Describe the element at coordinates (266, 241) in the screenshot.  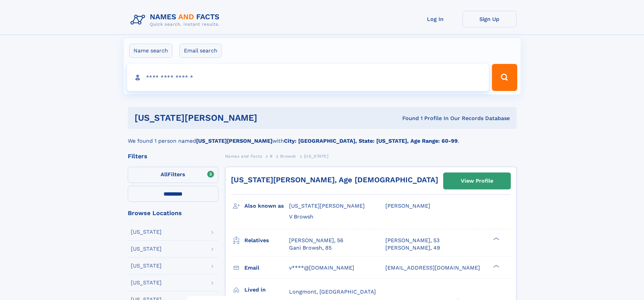
I see `h3: Relatives` at that location.